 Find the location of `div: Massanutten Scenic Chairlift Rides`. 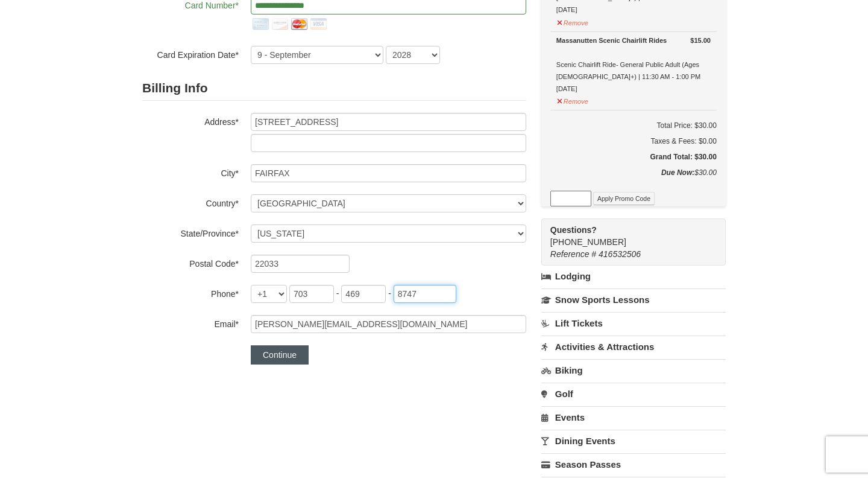

div: Massanutten Scenic Chairlift Rides is located at coordinates (634, 40).